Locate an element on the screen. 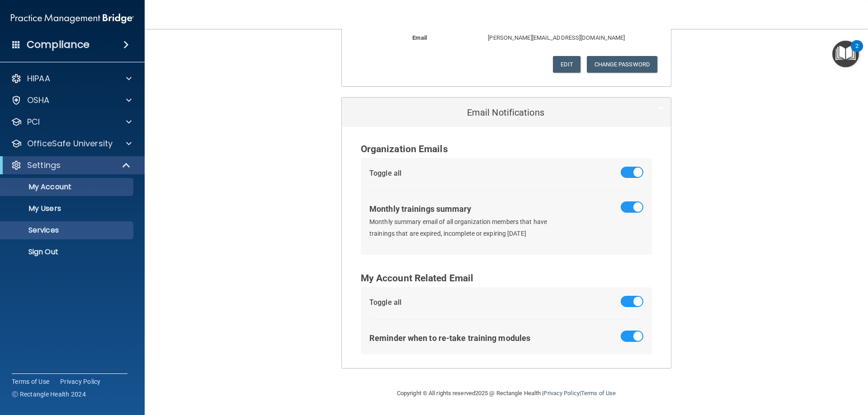 Image resolution: width=868 pixels, height=415 pixels. p: Settings is located at coordinates (43, 165).